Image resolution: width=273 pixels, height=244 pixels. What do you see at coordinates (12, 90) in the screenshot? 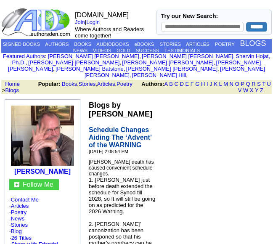
I see `a: Blogs` at bounding box center [12, 90].